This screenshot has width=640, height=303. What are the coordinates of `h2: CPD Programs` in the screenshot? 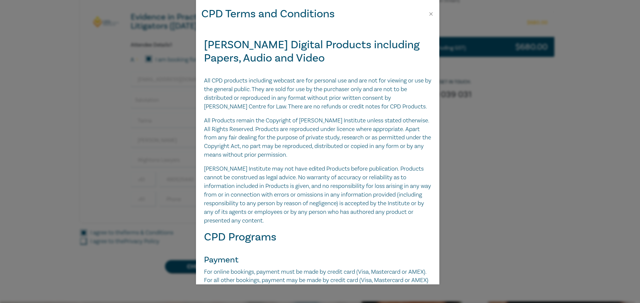 It's located at (317, 238).